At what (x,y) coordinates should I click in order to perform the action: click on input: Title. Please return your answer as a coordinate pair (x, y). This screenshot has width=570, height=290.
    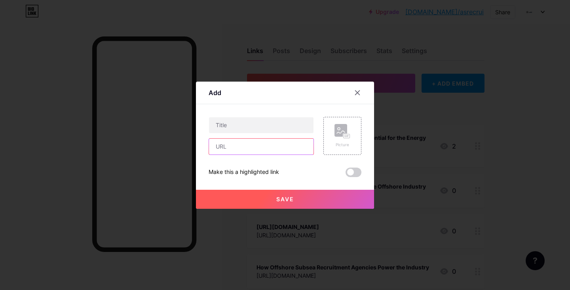
    Looking at the image, I should click on (261, 125).